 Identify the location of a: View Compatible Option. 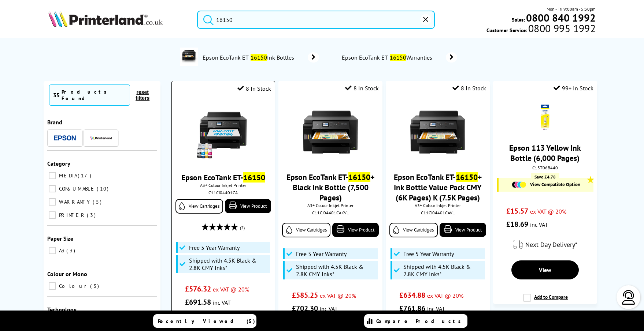
(546, 185).